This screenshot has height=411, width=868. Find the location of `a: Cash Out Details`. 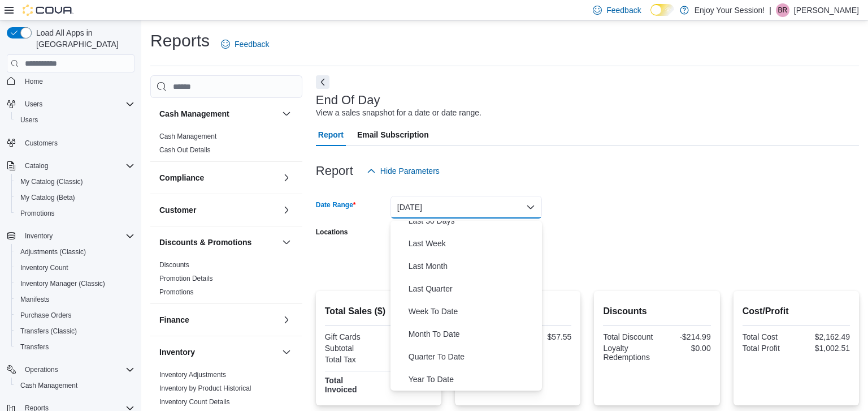

a: Cash Out Details is located at coordinates (185, 150).